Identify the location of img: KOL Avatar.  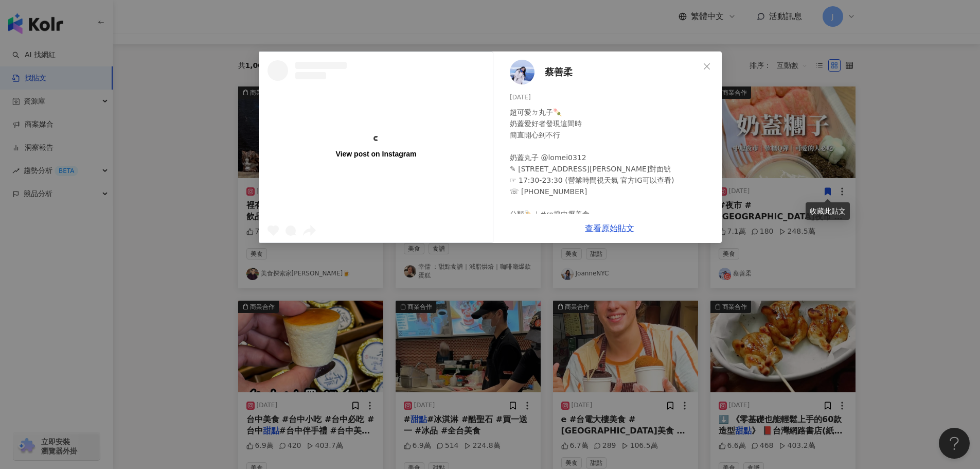
(522, 72).